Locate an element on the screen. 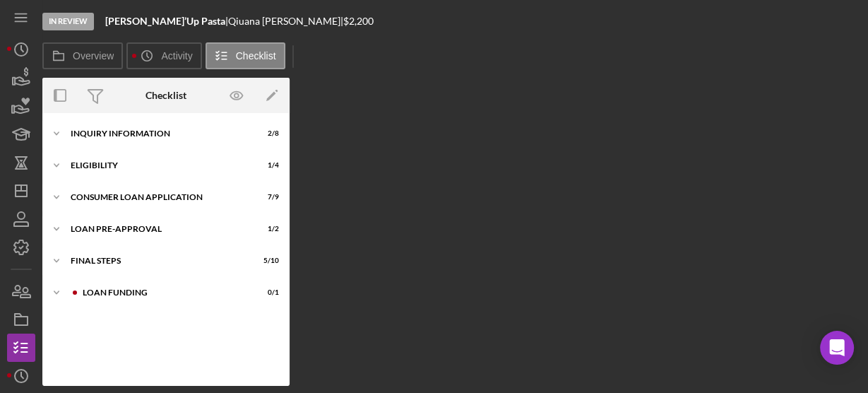  div: 1 / 2 is located at coordinates (266, 229).